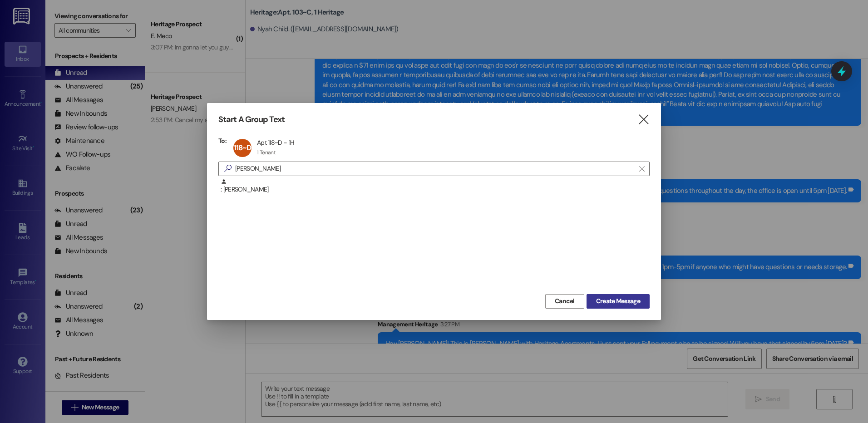  What do you see at coordinates (565, 302) in the screenshot?
I see `button: Cancel` at bounding box center [565, 302].